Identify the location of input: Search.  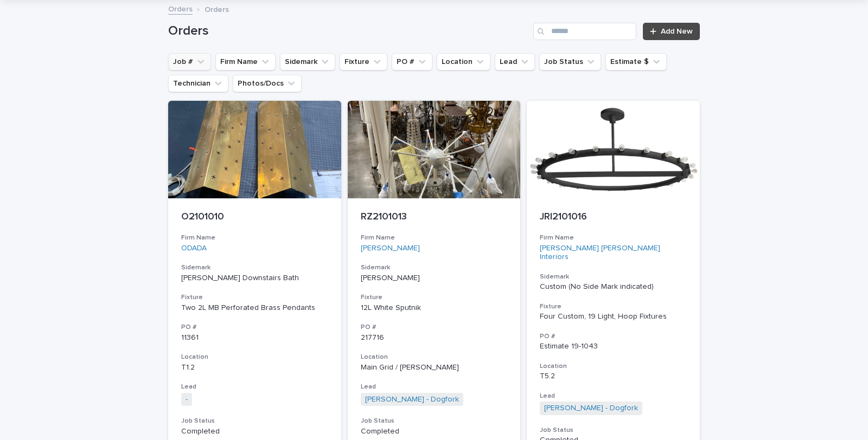
(585, 32).